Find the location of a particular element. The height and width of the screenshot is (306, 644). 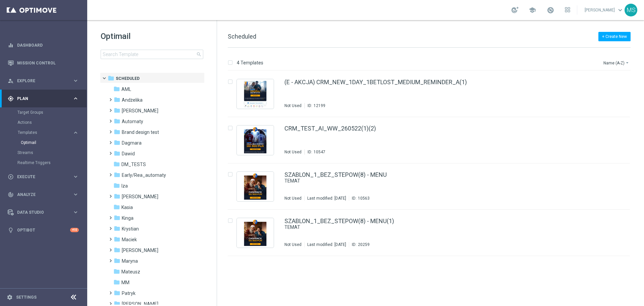

a: Streams is located at coordinates (44, 152).